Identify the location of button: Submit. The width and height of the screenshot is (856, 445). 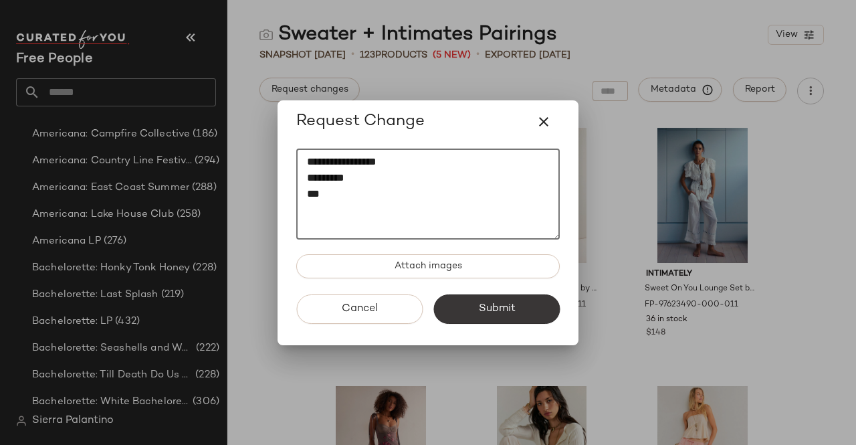
(496, 309).